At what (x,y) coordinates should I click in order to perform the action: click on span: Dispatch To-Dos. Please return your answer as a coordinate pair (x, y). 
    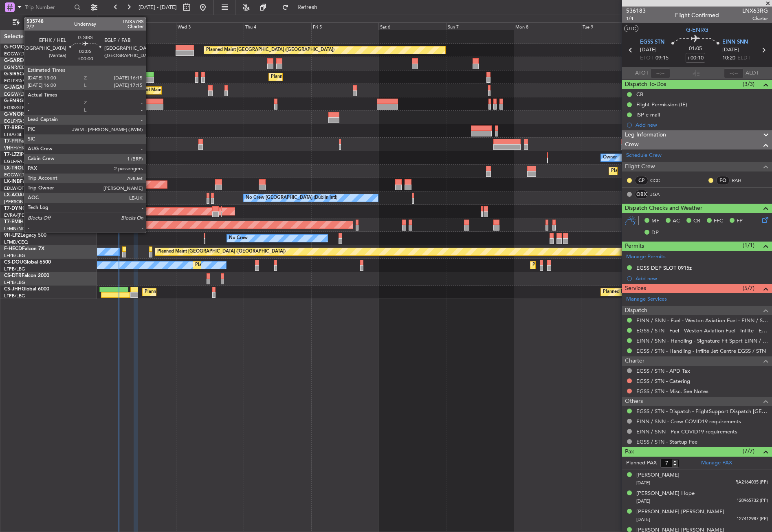
    Looking at the image, I should click on (645, 84).